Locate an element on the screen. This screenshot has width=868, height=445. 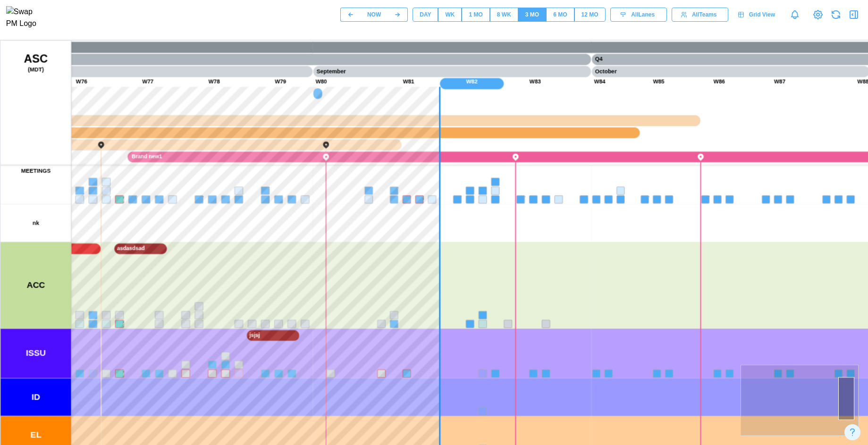
span: All Lanes is located at coordinates (643, 15).